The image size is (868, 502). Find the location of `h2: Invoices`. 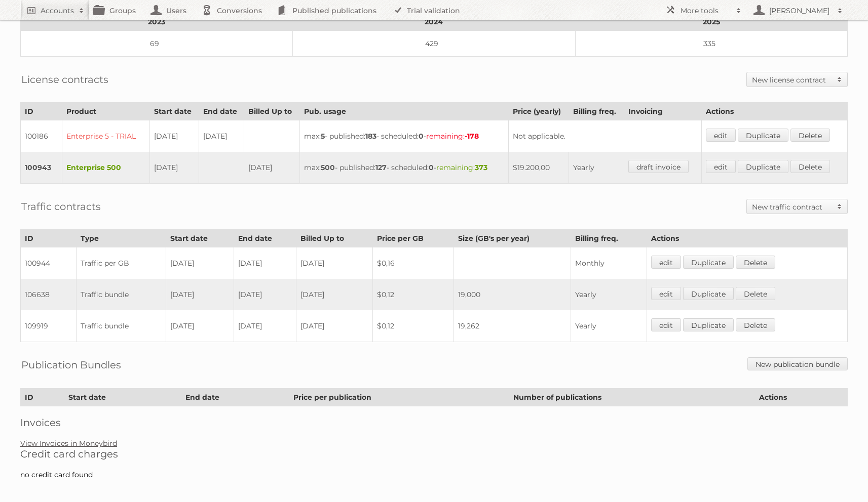

h2: Invoices is located at coordinates (434, 423).